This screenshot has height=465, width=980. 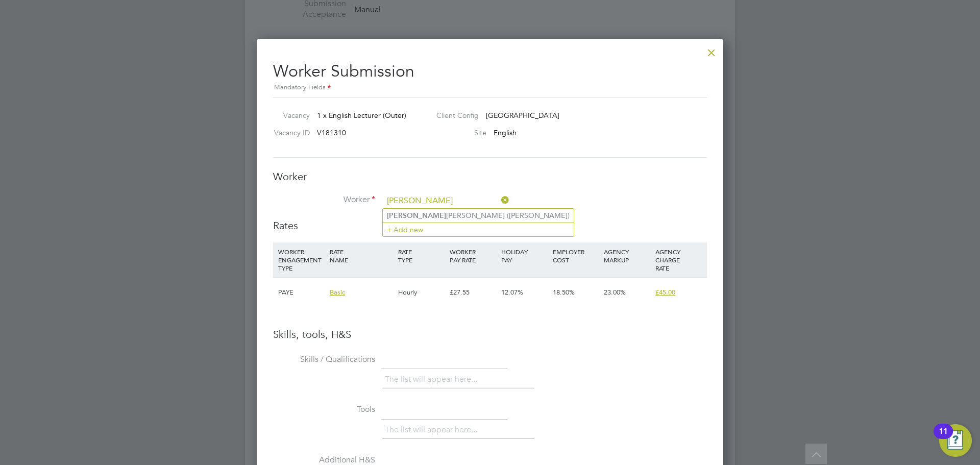 What do you see at coordinates (678, 260) in the screenshot?
I see `div: AGENCY CHARGE RATE` at bounding box center [678, 260].